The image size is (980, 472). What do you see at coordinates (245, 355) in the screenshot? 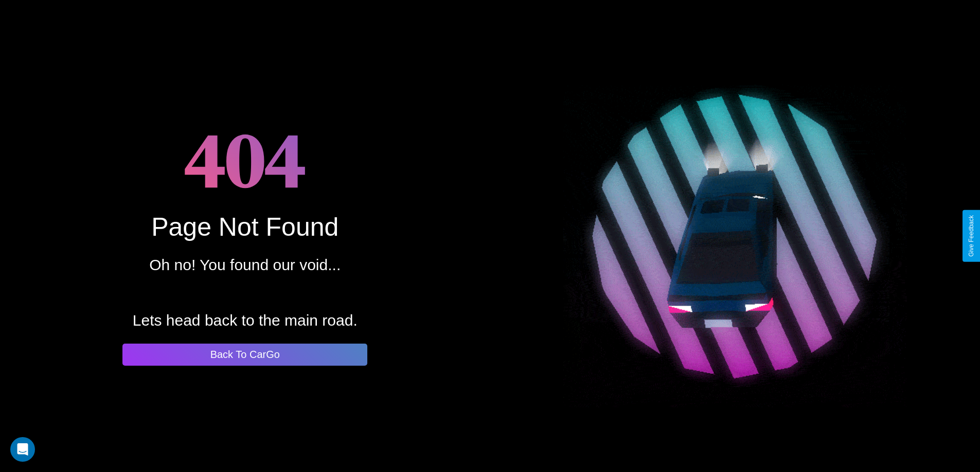
I see `button: Back To CarGo` at bounding box center [245, 355].